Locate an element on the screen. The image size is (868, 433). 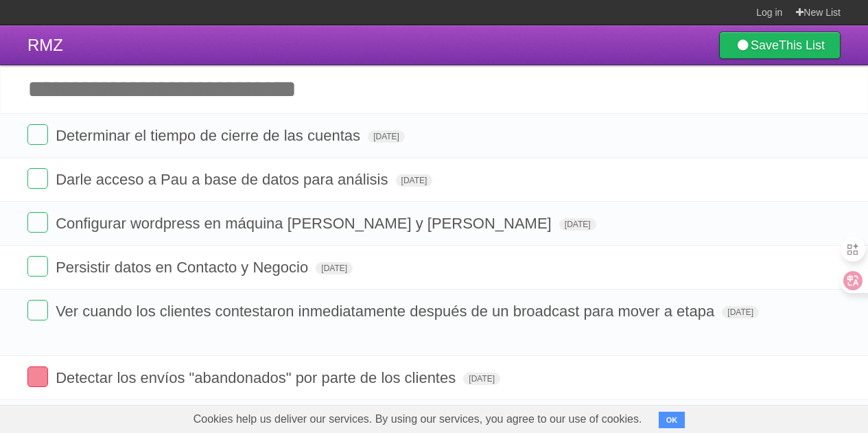
span: Determinar el tiempo de cierre de las cuentas is located at coordinates (210, 135).